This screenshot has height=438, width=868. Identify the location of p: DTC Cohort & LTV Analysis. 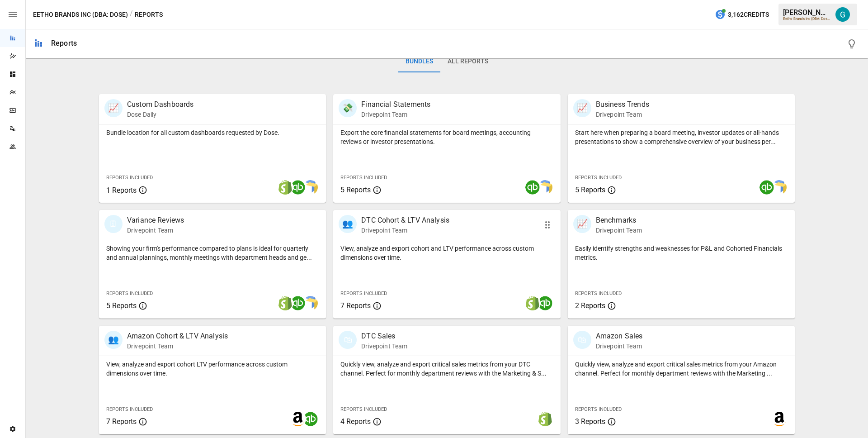
(405, 221).